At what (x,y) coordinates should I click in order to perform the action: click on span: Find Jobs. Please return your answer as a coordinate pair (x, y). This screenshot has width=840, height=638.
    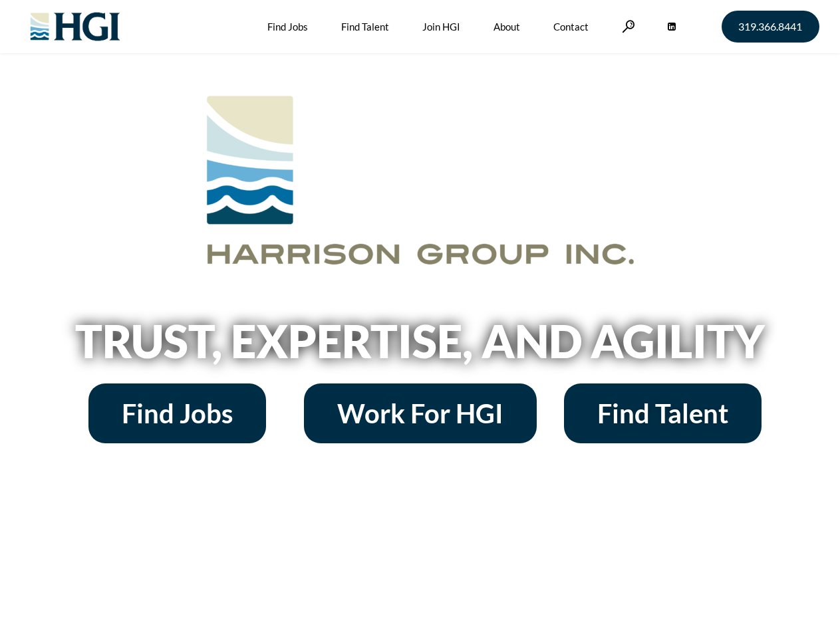
    Looking at the image, I should click on (177, 414).